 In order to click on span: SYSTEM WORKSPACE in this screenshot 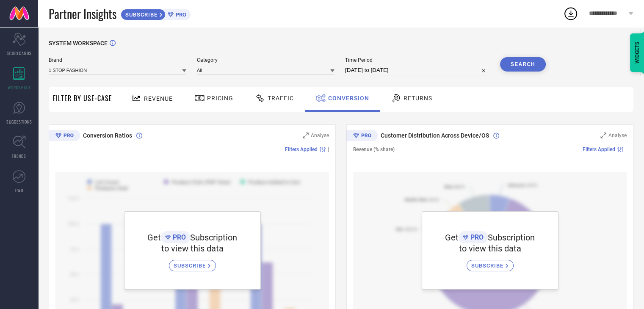, I will do `click(78, 43)`.